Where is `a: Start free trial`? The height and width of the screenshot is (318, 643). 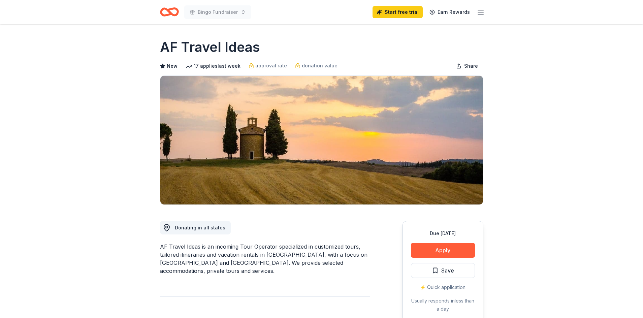 a: Start free trial is located at coordinates (397, 12).